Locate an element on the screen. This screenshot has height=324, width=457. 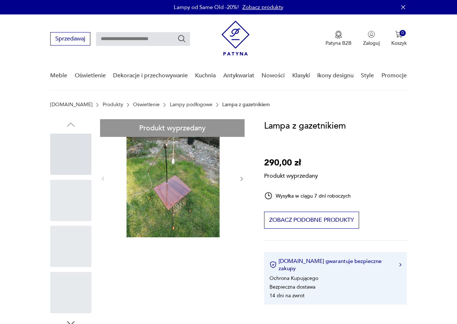
a: Klasyki is located at coordinates (301, 76).